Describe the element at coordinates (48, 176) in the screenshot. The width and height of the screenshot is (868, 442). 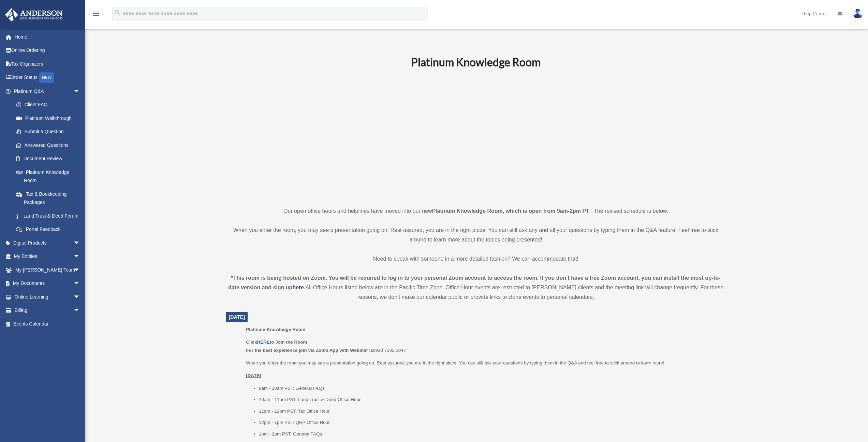
I see `a: Platinum Knowledge Room` at that location.